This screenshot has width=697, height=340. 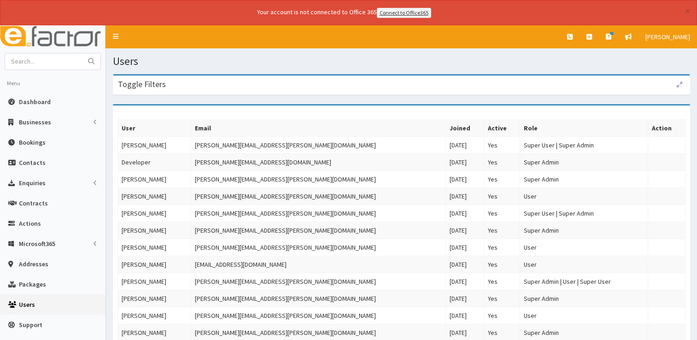 What do you see at coordinates (32, 183) in the screenshot?
I see `span: Enquiries` at bounding box center [32, 183].